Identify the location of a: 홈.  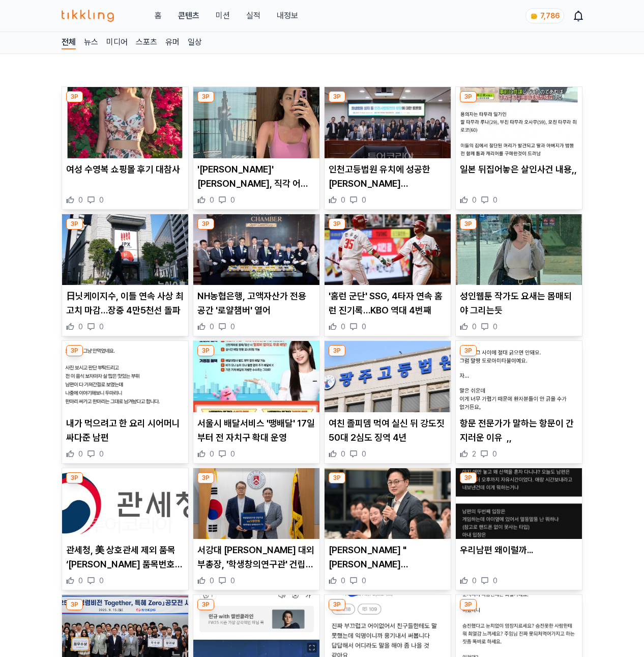
(159, 16).